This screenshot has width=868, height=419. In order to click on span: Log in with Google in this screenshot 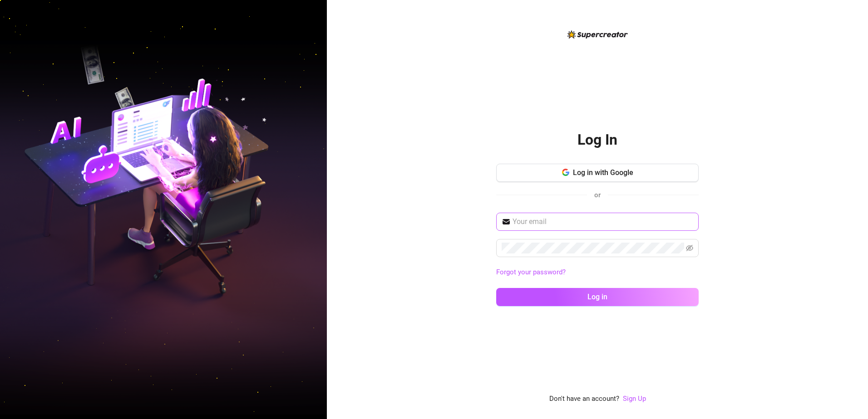, I will do `click(603, 172)`.